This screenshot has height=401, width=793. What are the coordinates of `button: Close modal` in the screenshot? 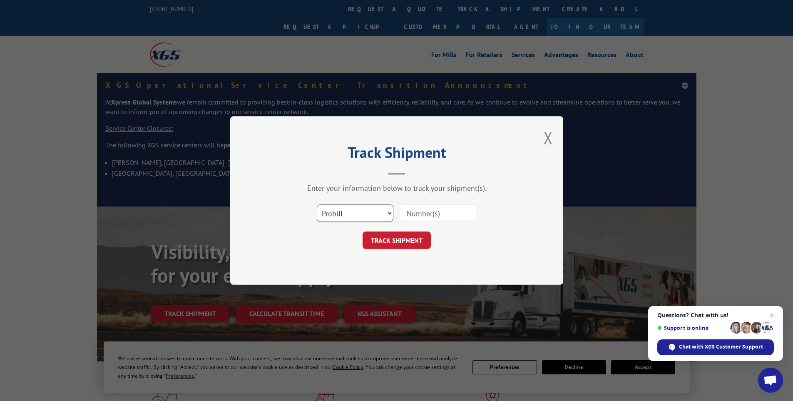 It's located at (548, 137).